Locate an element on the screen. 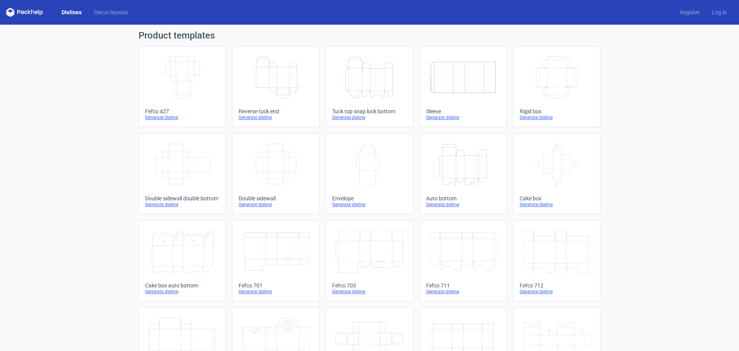 Image resolution: width=739 pixels, height=351 pixels. h1: Product templates is located at coordinates (370, 35).